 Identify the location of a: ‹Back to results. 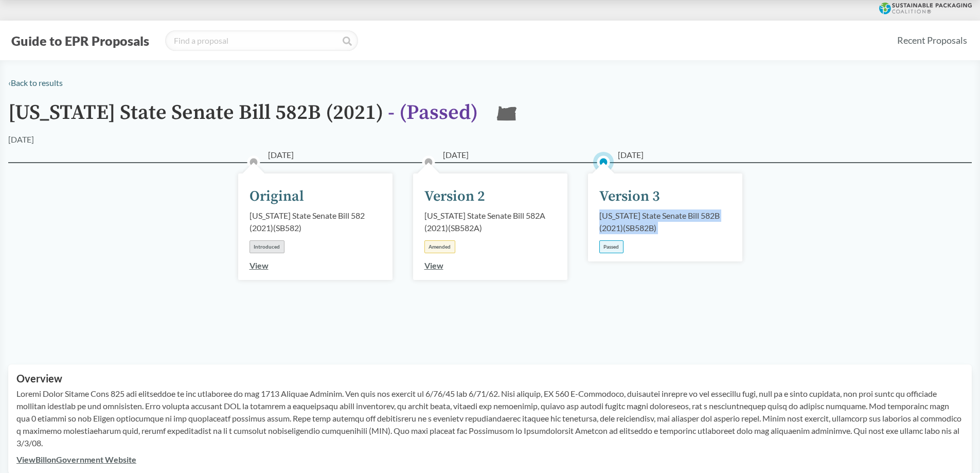
(36, 82).